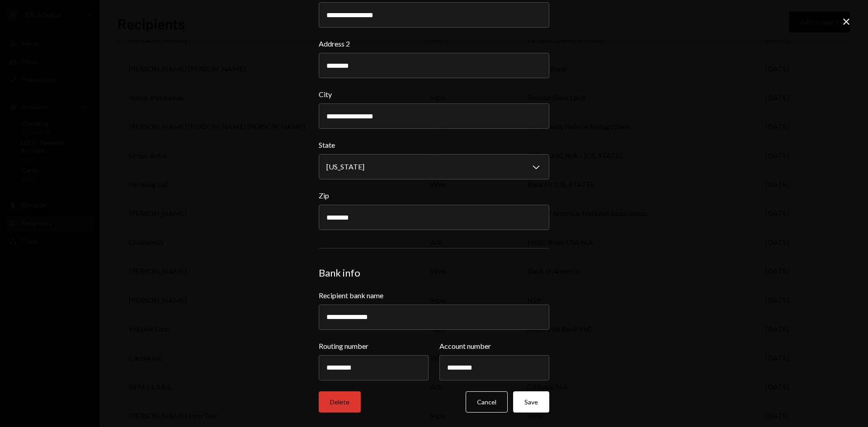  I want to click on label: Recipient bank name, so click(434, 296).